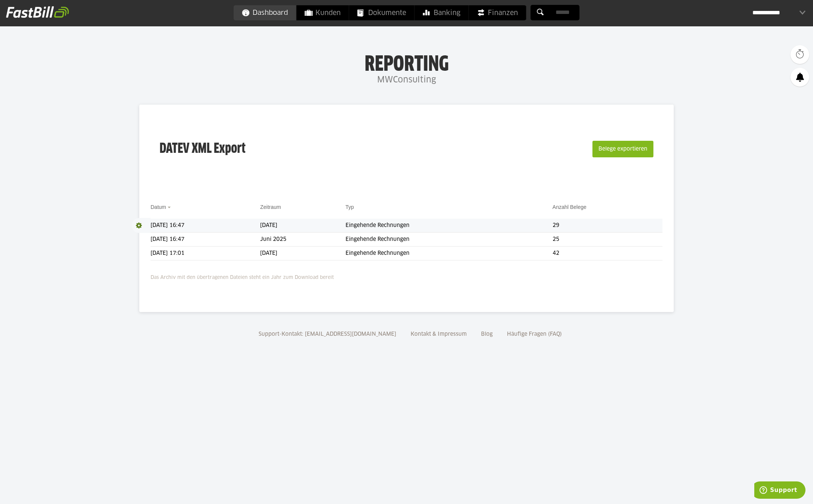 Image resolution: width=813 pixels, height=504 pixels. Describe the element at coordinates (203, 149) in the screenshot. I see `h3: DATEV XML Export` at that location.